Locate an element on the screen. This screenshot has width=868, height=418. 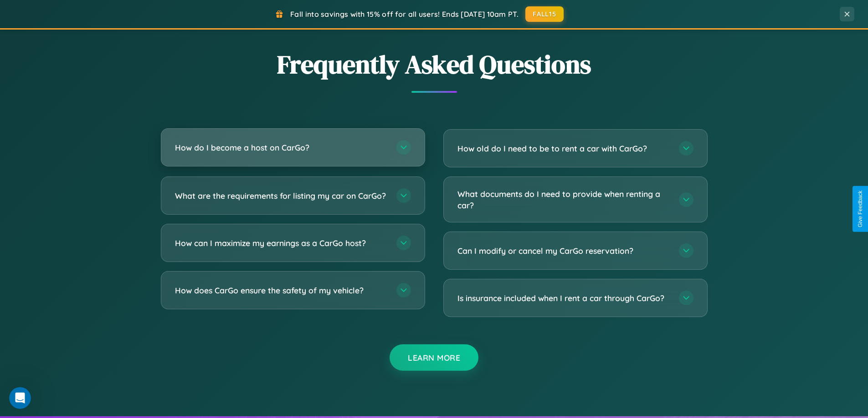
div: Give Feedback is located at coordinates (860, 209).